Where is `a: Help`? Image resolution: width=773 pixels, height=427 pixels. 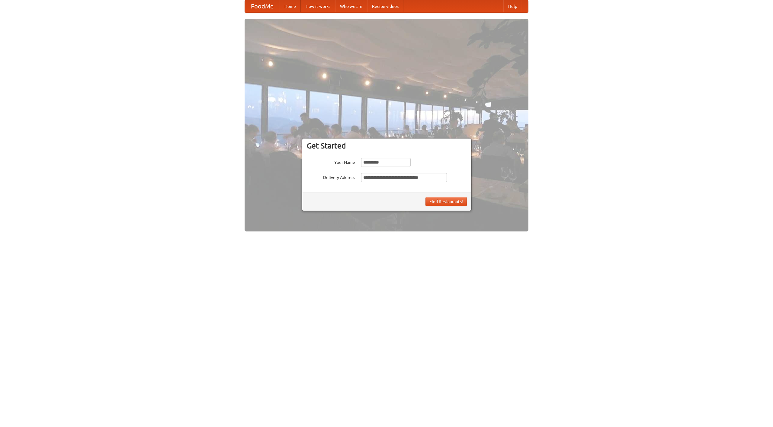
a: Help is located at coordinates (513, 6).